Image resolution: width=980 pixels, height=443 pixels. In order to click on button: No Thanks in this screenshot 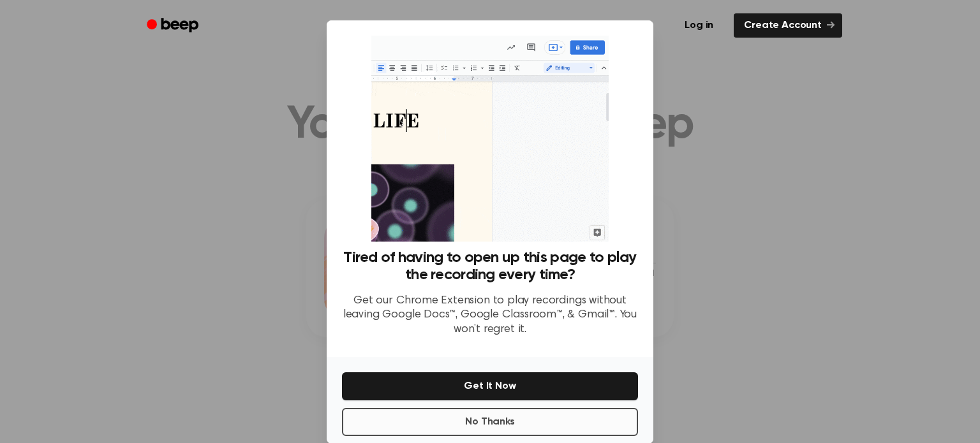, I will do `click(490, 422)`.